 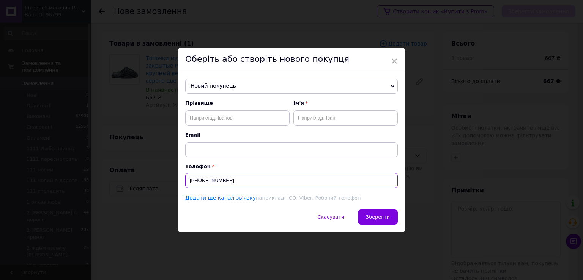 What do you see at coordinates (331, 217) in the screenshot?
I see `span: Скасувати` at bounding box center [331, 217].